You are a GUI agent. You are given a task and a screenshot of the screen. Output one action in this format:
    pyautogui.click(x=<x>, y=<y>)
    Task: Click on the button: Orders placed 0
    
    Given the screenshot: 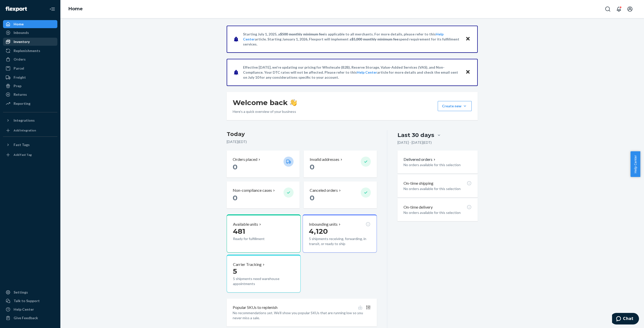 What is the action you would take?
    pyautogui.click(x=263, y=164)
    